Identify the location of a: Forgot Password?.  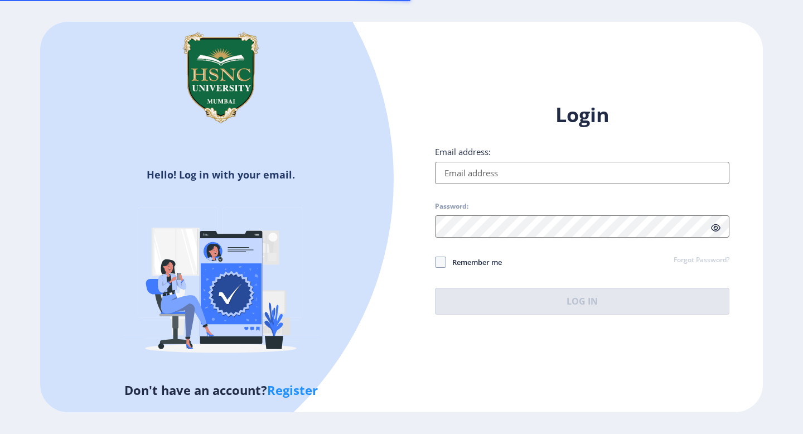
(702, 260).